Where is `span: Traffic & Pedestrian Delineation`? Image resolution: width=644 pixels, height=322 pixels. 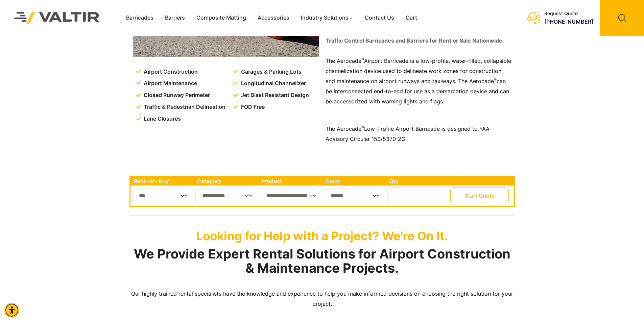
span: Traffic & Pedestrian Delineation is located at coordinates (184, 107).